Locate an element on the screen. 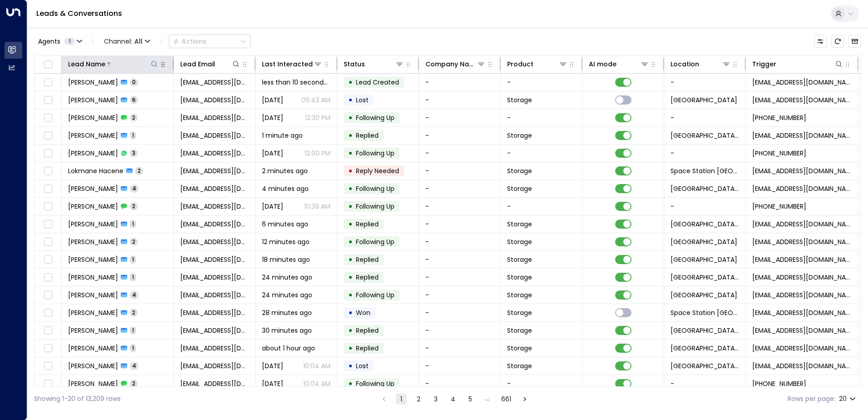 The height and width of the screenshot is (420, 868). div: Status is located at coordinates (354, 64).